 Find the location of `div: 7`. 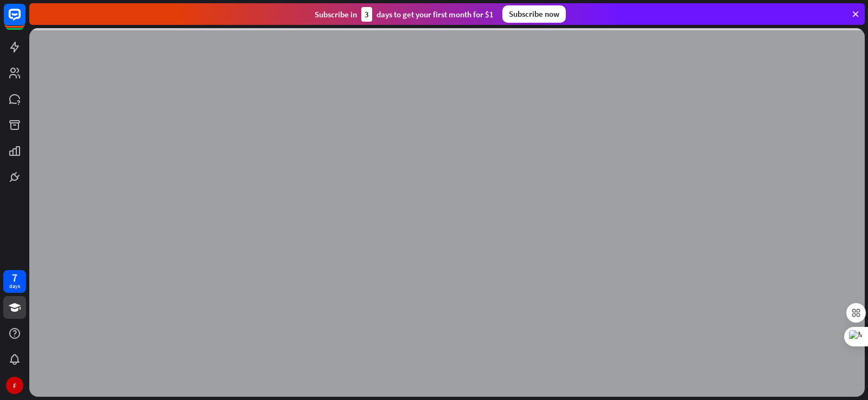

div: 7 is located at coordinates (15, 278).